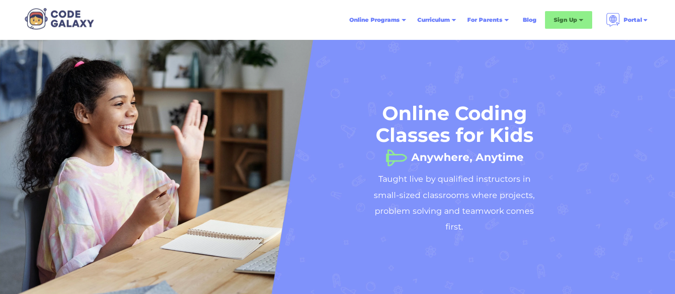 This screenshot has width=675, height=294. What do you see at coordinates (375, 20) in the screenshot?
I see `div: Online Programs` at bounding box center [375, 20].